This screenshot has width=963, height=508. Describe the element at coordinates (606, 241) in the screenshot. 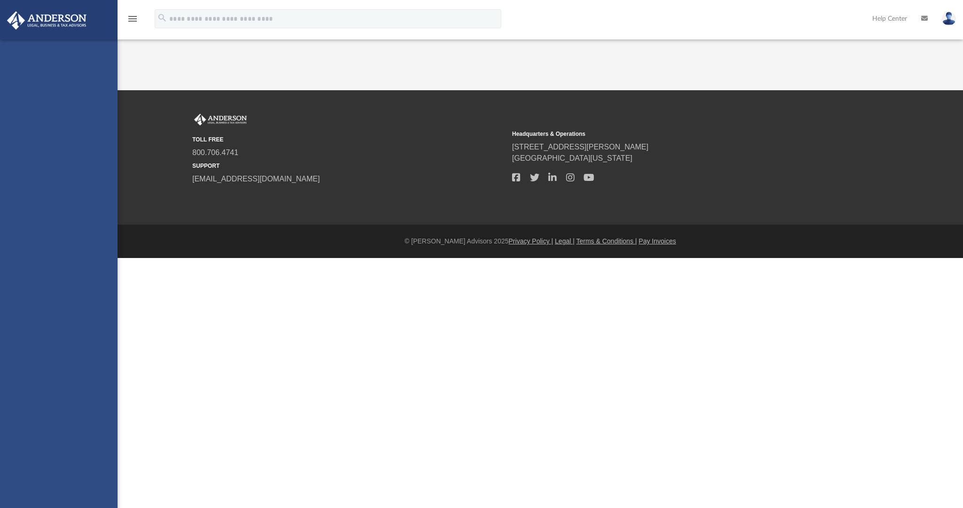

I see `a: Terms & Conditions |` at that location.